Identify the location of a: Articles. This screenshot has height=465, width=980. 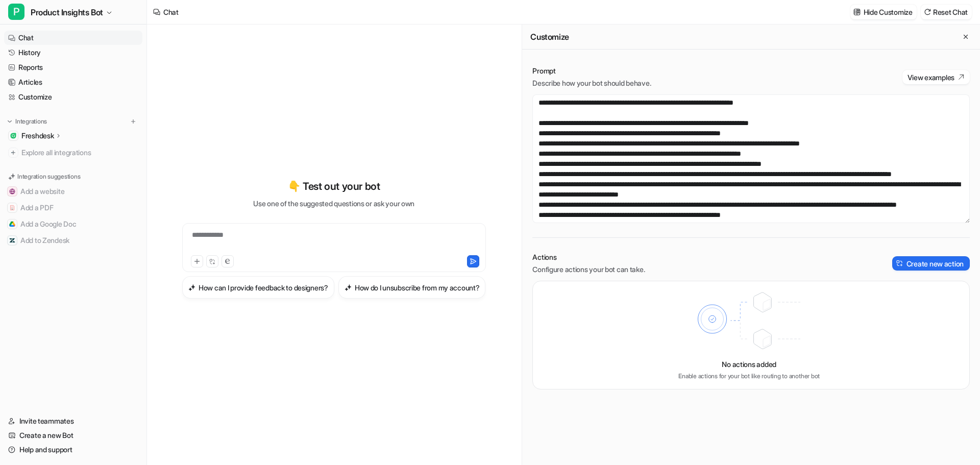
(73, 83).